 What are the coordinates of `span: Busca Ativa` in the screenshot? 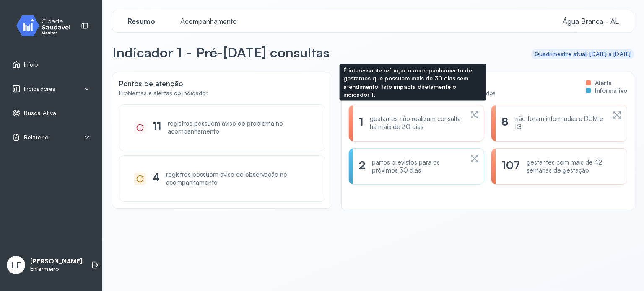 It's located at (40, 113).